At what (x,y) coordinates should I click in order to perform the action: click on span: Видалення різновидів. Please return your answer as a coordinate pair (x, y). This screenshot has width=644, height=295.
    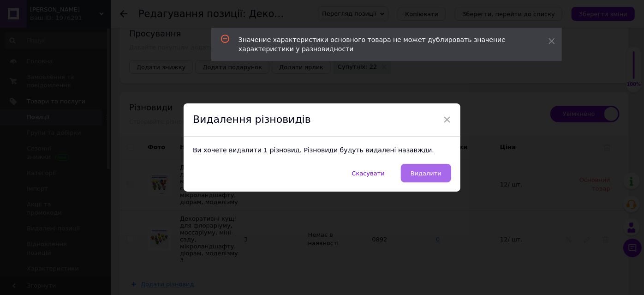
    Looking at the image, I should click on (252, 119).